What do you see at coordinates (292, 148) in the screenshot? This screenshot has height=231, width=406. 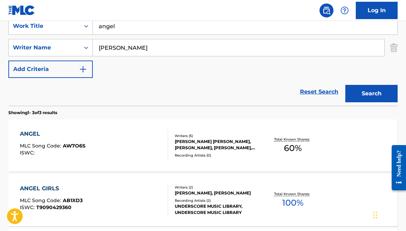 I see `span: 60 %` at bounding box center [292, 148].